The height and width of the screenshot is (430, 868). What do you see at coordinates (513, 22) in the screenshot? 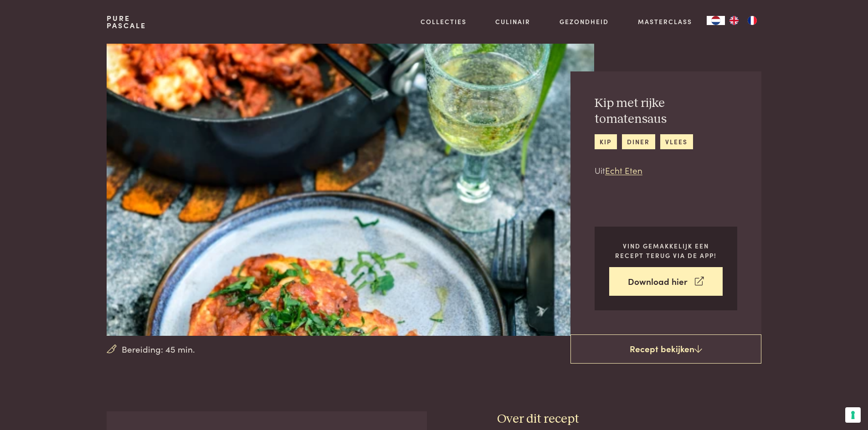
I see `a: Culinair` at bounding box center [513, 22].